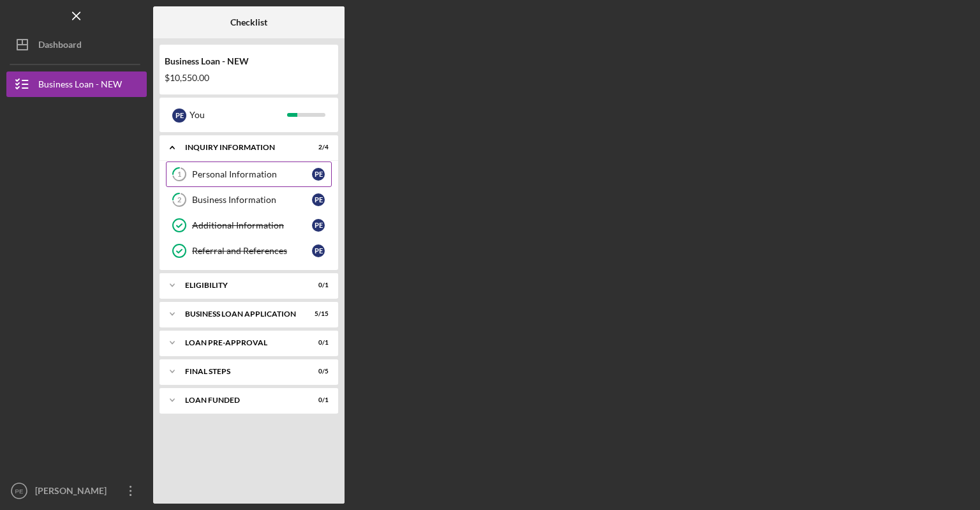  Describe the element at coordinates (249, 78) in the screenshot. I see `div: $10,550.00` at that location.